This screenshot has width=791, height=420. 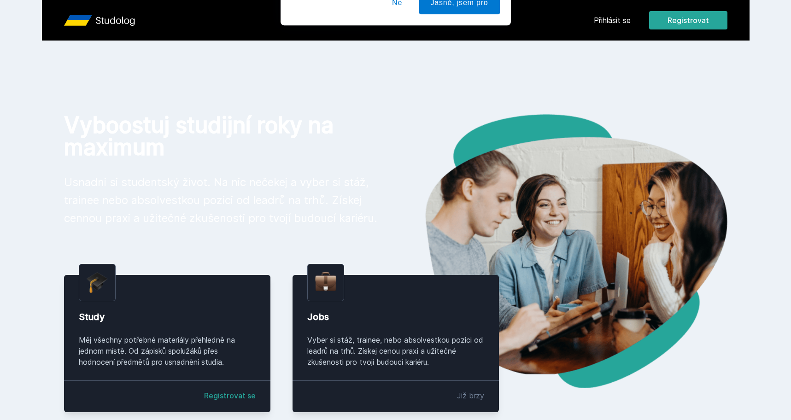 I want to click on div: Vyber si stáž, trainee, nebo absolvestkou pozici od leadrů na trhů. Získej cenou praxi a užitečné..., so click(x=396, y=351).